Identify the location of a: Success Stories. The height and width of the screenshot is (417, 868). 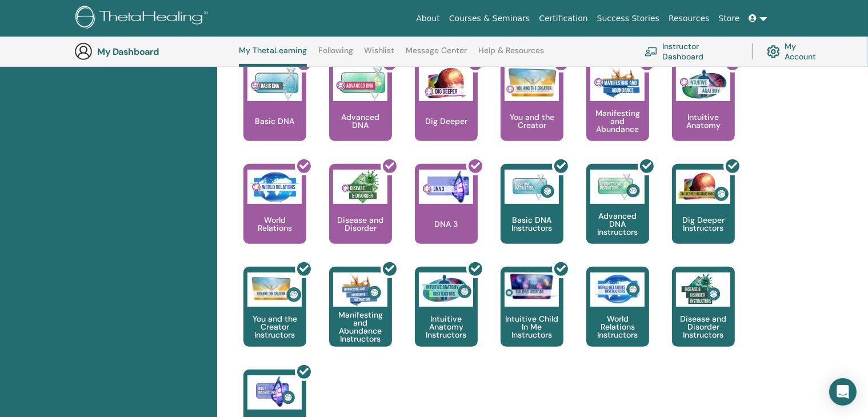
(628, 18).